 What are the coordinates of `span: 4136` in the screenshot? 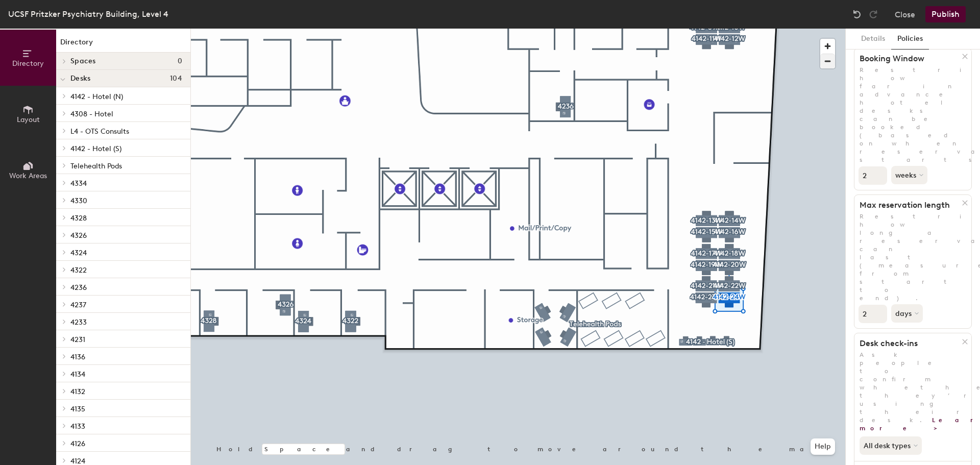 It's located at (78, 357).